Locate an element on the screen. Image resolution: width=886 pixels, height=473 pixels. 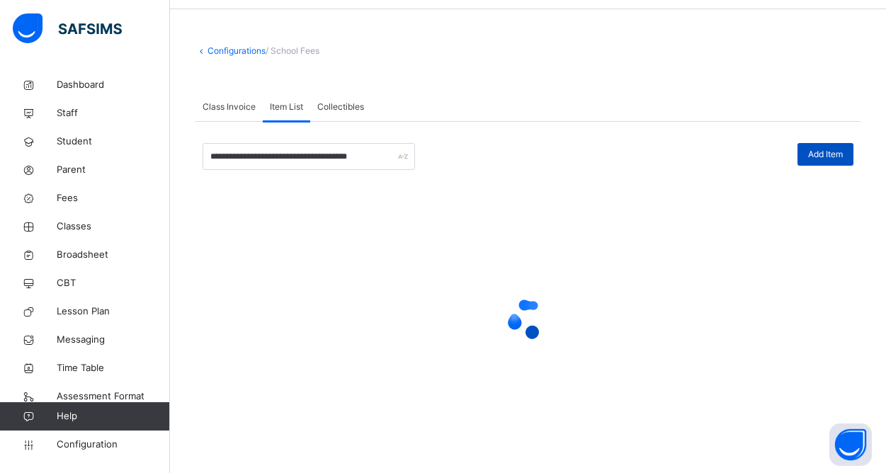
button: Open asap is located at coordinates (851, 445).